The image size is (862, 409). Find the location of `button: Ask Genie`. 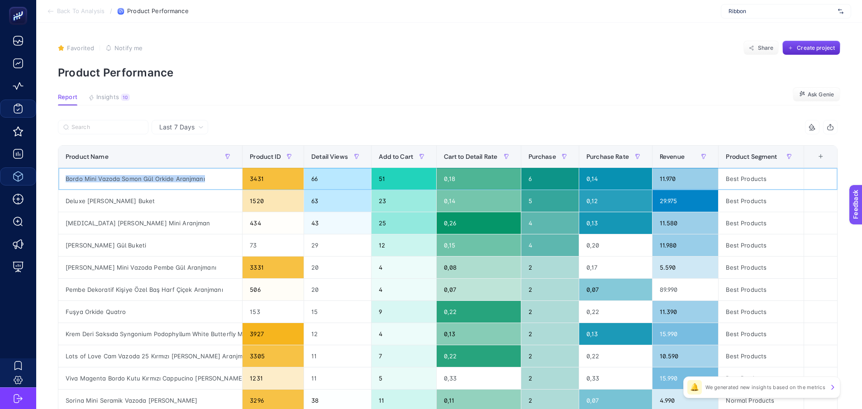

button: Ask Genie is located at coordinates (817, 95).